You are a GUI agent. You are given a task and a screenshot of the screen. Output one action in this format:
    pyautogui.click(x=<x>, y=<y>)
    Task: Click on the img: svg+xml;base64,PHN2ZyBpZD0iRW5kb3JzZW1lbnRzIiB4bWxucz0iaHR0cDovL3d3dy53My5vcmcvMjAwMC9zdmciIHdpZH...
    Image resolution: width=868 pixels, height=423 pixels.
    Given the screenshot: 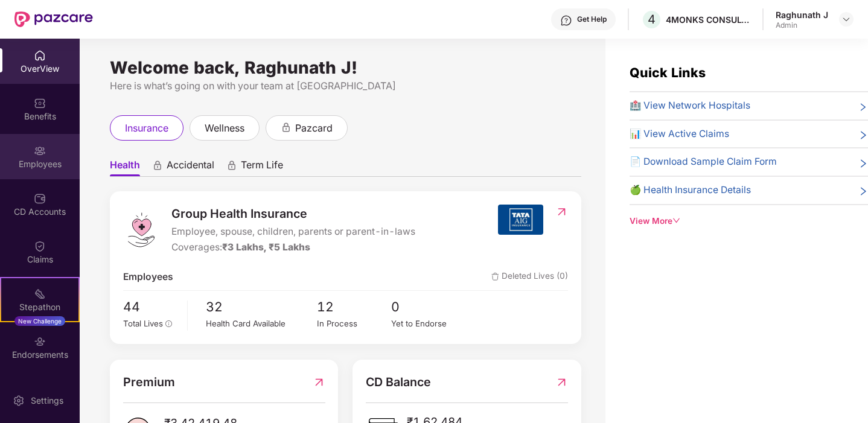 What is the action you would take?
    pyautogui.click(x=40, y=341)
    